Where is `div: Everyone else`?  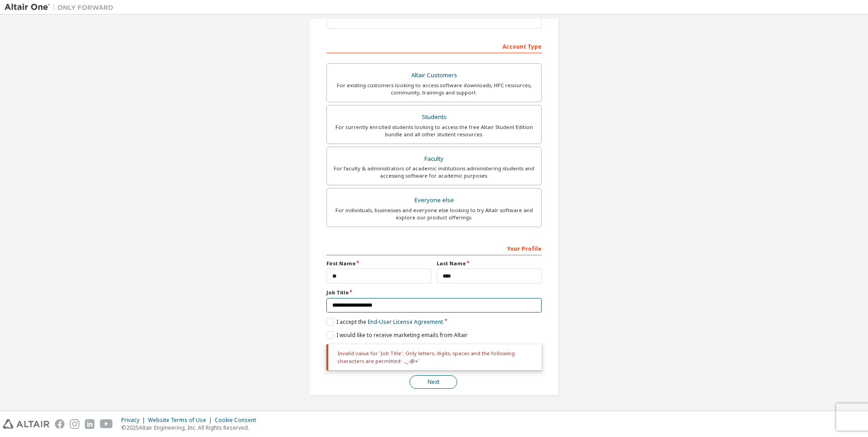
div: Everyone else is located at coordinates (434, 200).